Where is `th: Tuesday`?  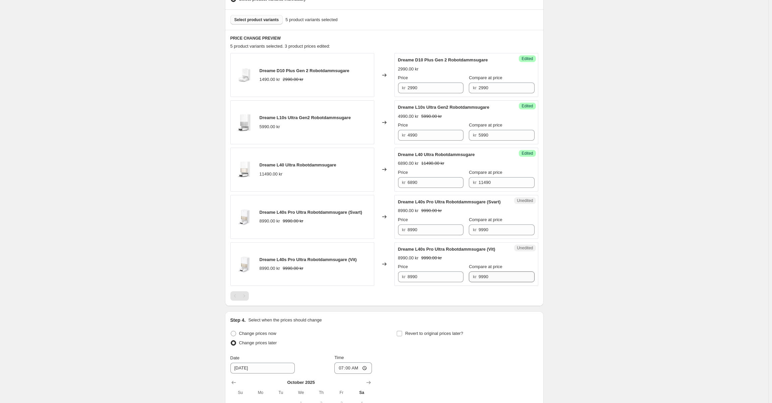 th: Tuesday is located at coordinates (281, 392).